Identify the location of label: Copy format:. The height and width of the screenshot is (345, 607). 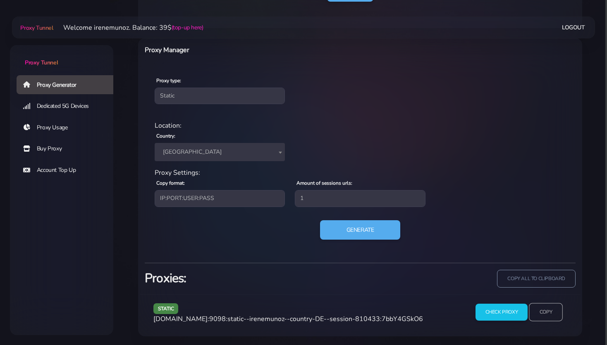
(170, 183).